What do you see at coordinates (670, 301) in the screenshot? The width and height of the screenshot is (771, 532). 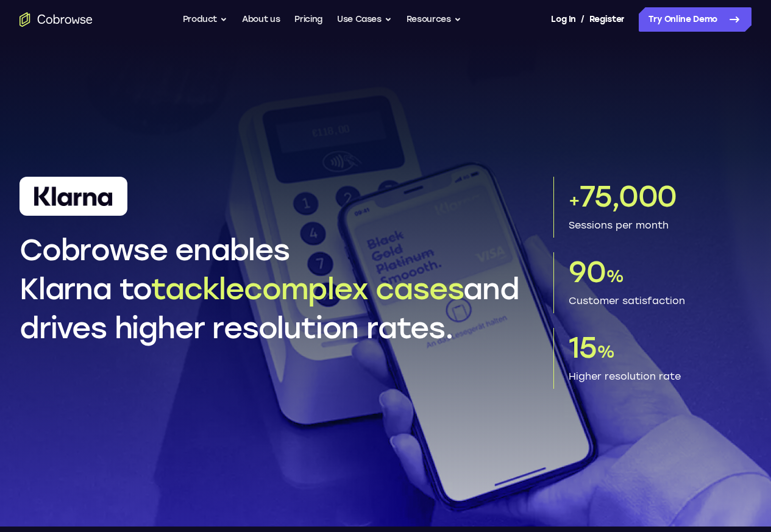 I see `p: Customer satisfaction` at bounding box center [670, 301].